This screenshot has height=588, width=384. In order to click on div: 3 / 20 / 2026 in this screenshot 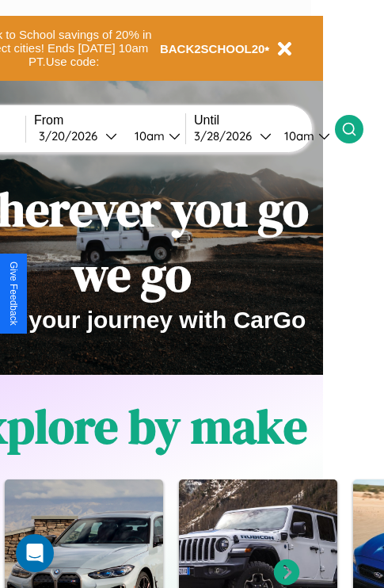, I will do `click(72, 136)`.